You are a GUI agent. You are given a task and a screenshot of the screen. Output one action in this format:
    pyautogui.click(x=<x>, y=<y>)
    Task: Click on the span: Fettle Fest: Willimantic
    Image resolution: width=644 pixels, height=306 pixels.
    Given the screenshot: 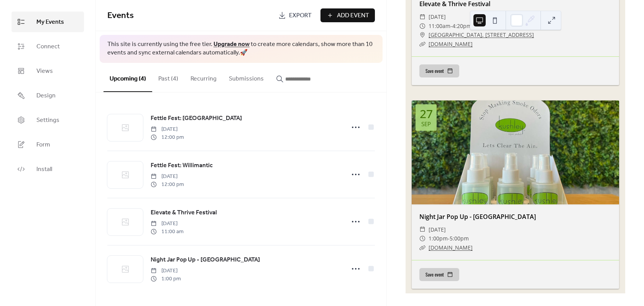 What is the action you would take?
    pyautogui.click(x=182, y=166)
    